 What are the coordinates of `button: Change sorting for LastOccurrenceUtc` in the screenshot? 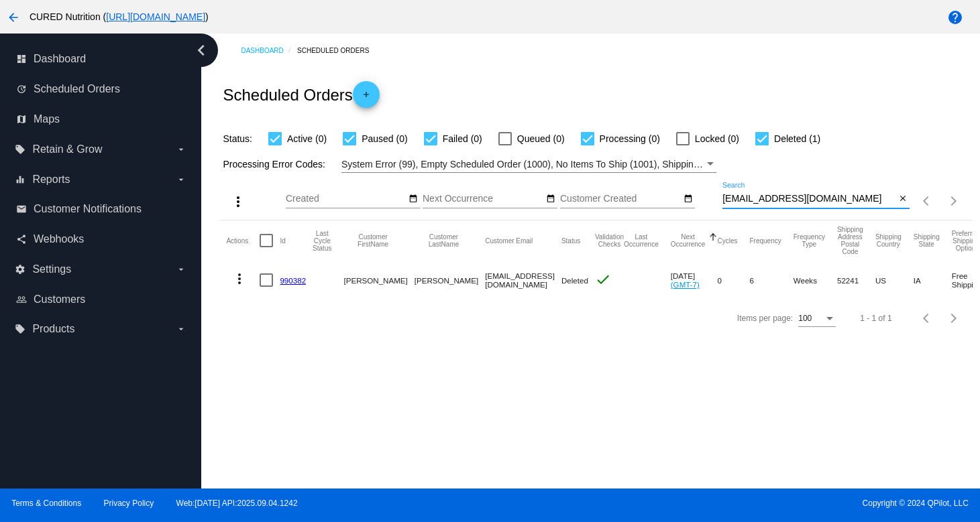 It's located at (641, 241).